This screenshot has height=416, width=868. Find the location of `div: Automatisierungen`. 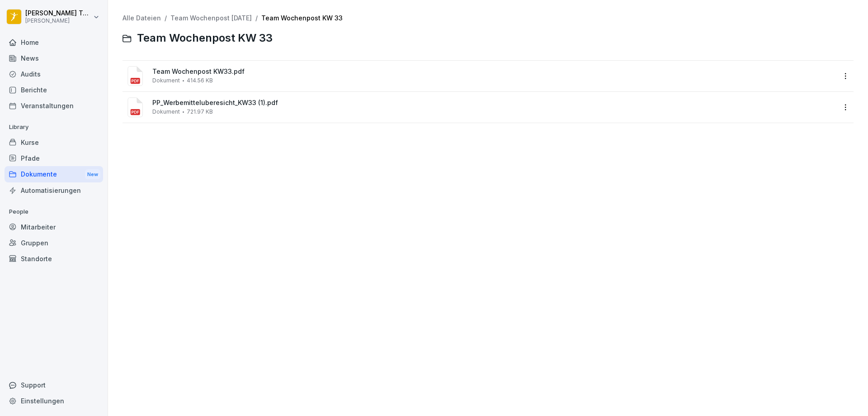

div: Automatisierungen is located at coordinates (54, 190).